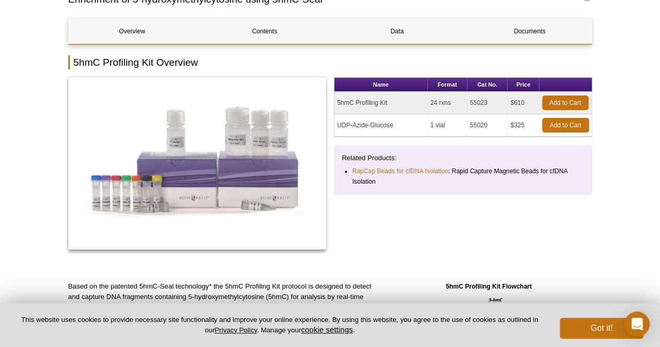 This screenshot has width=660, height=347. Describe the element at coordinates (523, 103) in the screenshot. I see `td: $610` at that location.